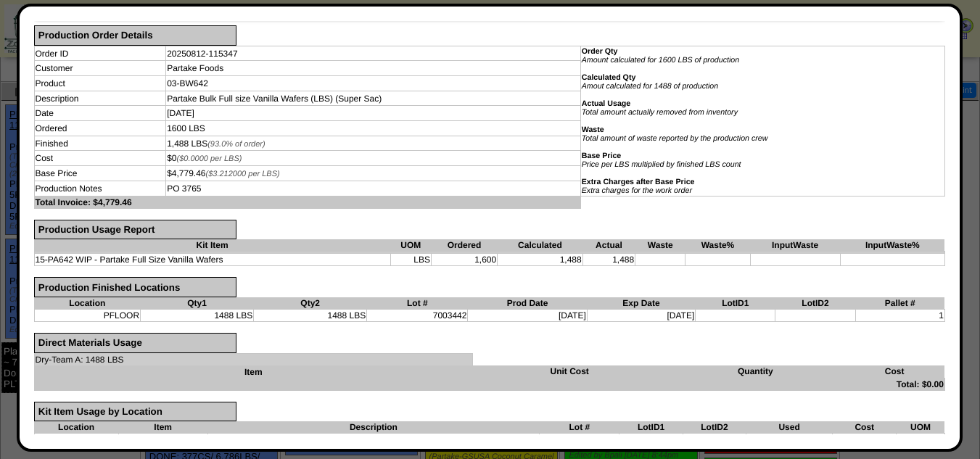 This screenshot has height=459, width=980. What do you see at coordinates (600, 51) in the screenshot?
I see `b: Order Qty` at bounding box center [600, 51].